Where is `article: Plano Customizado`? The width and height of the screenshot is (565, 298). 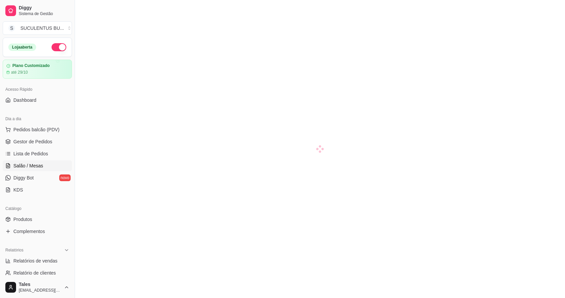 article: Plano Customizado is located at coordinates (31, 66).